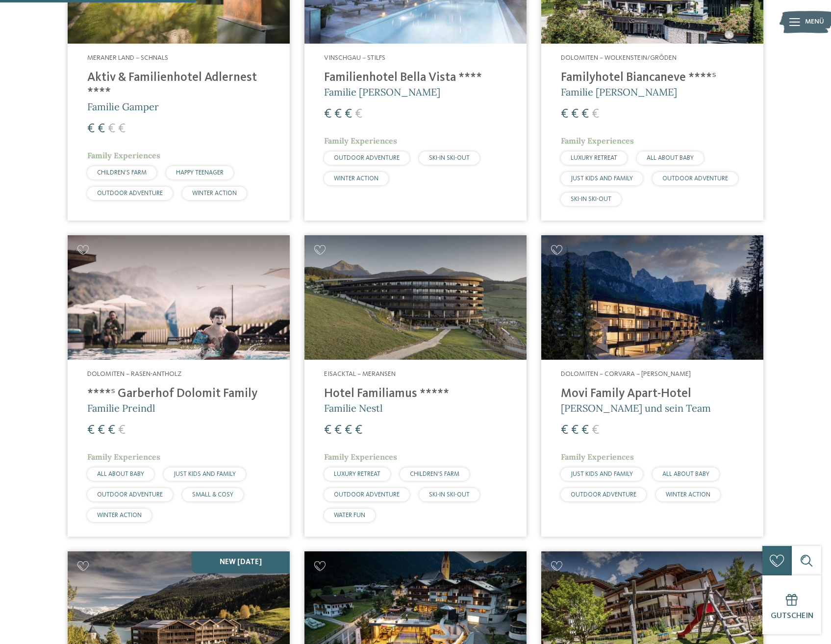 The image size is (831, 644). Describe the element at coordinates (135, 374) in the screenshot. I see `span: Dolomiten – Rasen-Antholz` at that location.